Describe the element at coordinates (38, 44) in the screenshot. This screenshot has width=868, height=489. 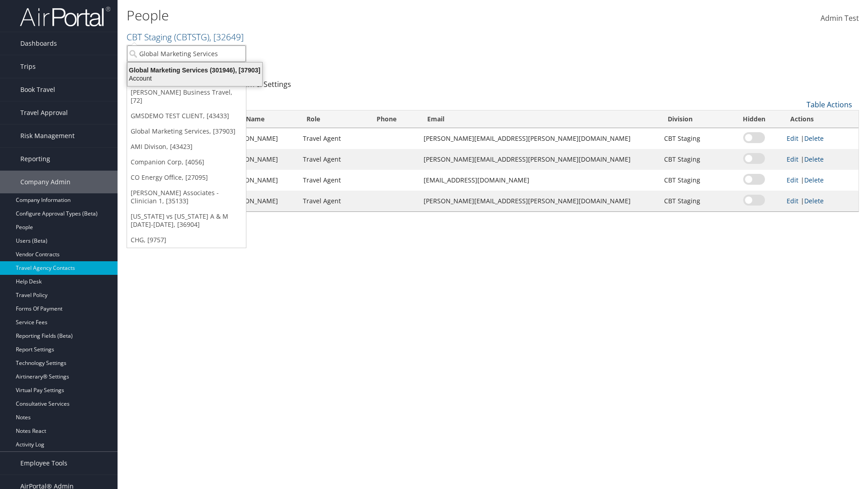
I see `span: Dashboards` at that location.